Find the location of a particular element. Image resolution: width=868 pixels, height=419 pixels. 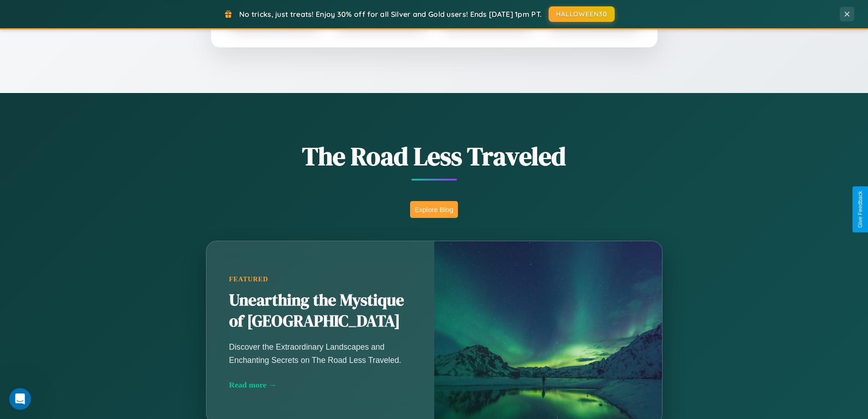

button: HALLOWEEN30 is located at coordinates (582, 14).